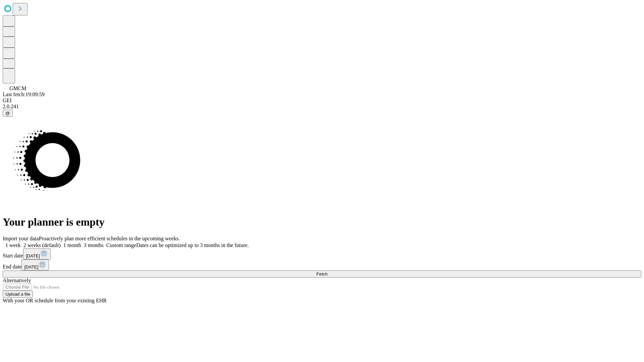 The image size is (644, 362). What do you see at coordinates (322, 101) in the screenshot?
I see `div: GEI` at bounding box center [322, 101].